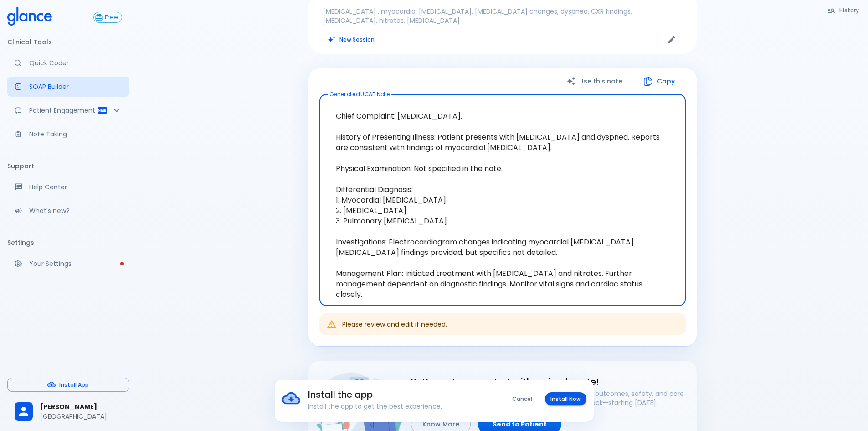 The width and height of the screenshot is (868, 431). I want to click on button: Use this note, so click(595, 81).